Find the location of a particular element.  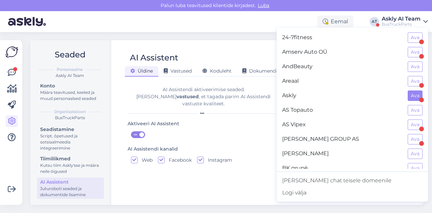

a: KontoMäära teavitused, keeled ja muud personaalsed seaded is located at coordinates (70, 92).